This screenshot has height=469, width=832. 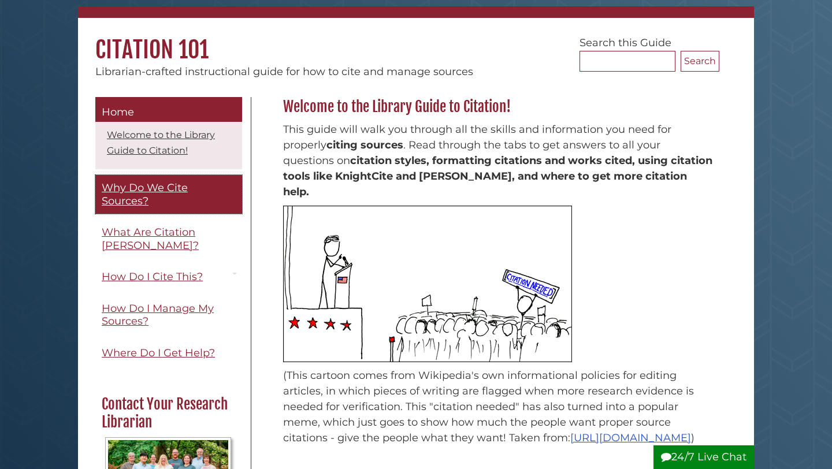 What do you see at coordinates (168, 413) in the screenshot?
I see `h2: Contact Your Research Librarian` at bounding box center [168, 413].